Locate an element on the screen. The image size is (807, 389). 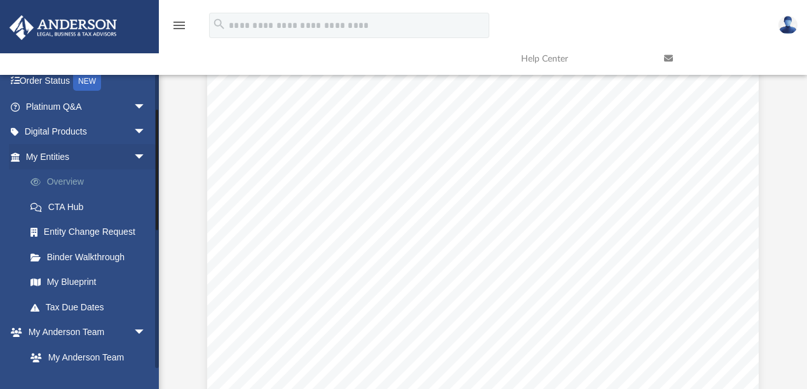
a: Overview is located at coordinates (91, 182).